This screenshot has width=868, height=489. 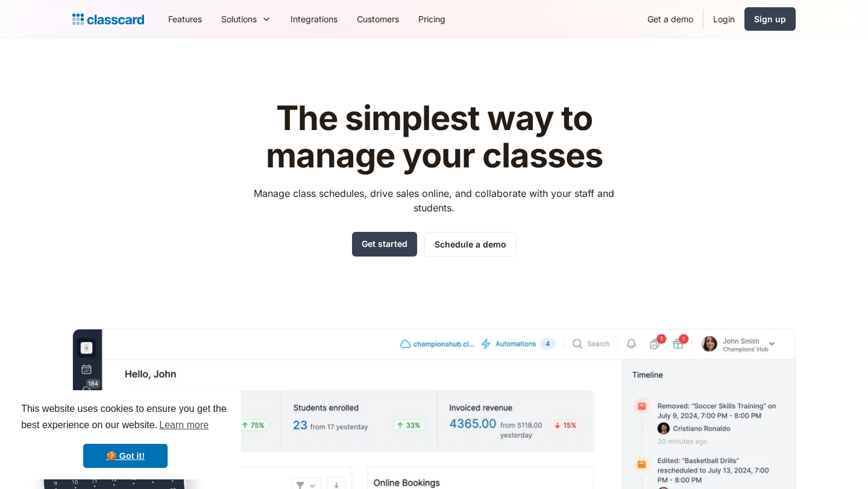 What do you see at coordinates (185, 19) in the screenshot?
I see `a: Features` at bounding box center [185, 19].